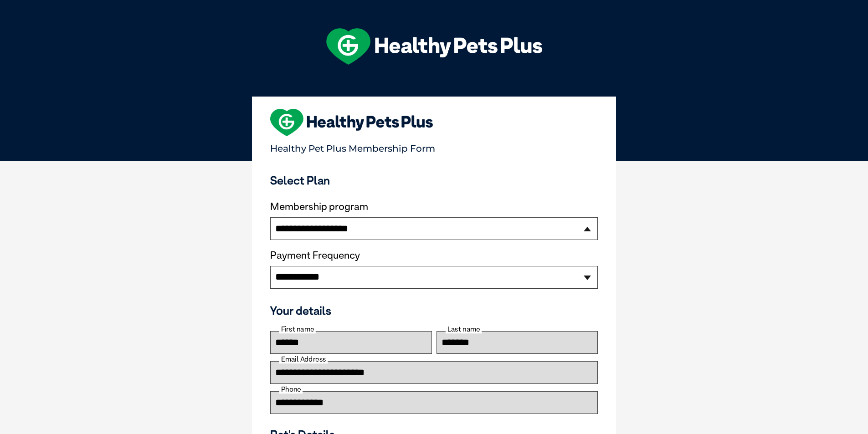 This screenshot has height=434, width=868. Describe the element at coordinates (434, 146) in the screenshot. I see `p: Healthy Pet Plus Membership Form` at that location.